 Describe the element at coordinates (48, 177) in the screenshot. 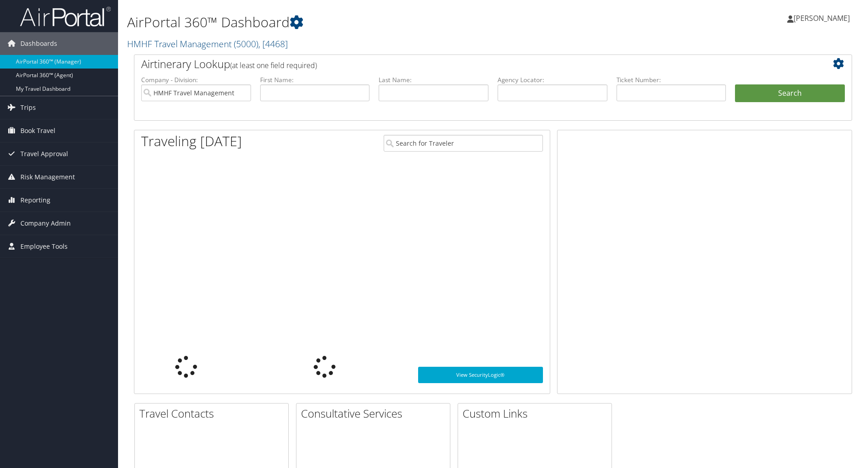

I see `span: Risk Management` at that location.